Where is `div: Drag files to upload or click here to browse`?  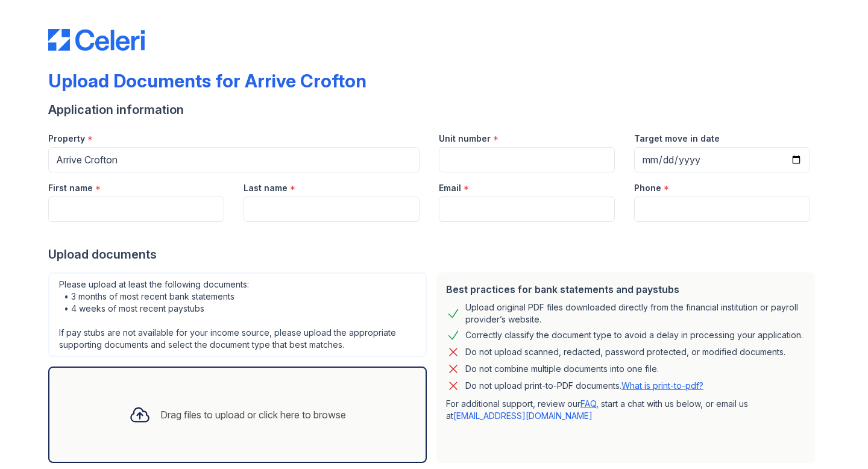 div: Drag files to upload or click here to browse is located at coordinates (254, 414).